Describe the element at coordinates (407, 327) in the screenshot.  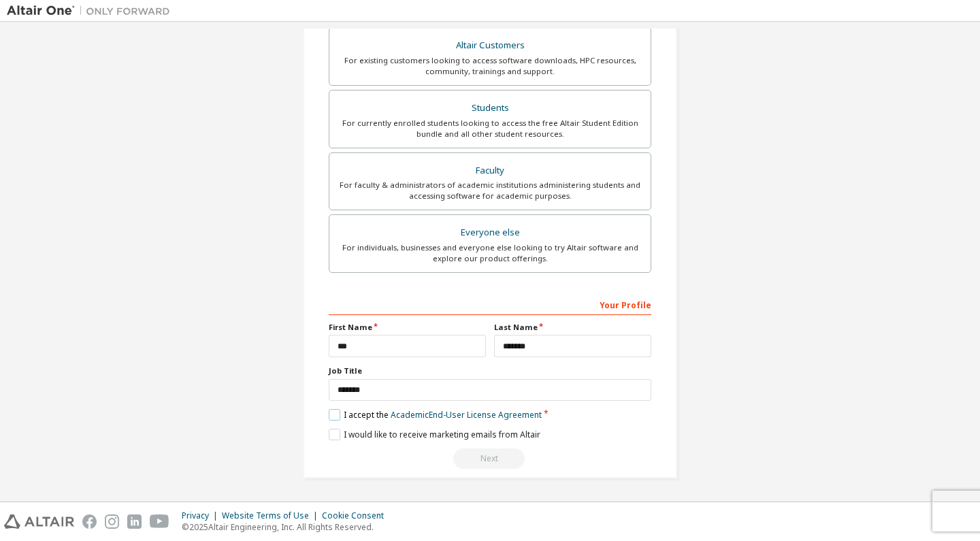
I see `label: First Name` at that location.